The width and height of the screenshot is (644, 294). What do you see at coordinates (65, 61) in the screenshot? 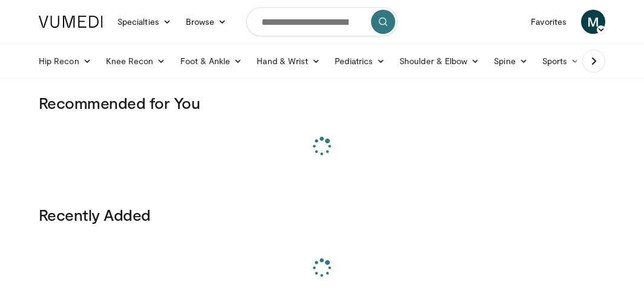
I see `a: Hip Recon` at bounding box center [65, 61].